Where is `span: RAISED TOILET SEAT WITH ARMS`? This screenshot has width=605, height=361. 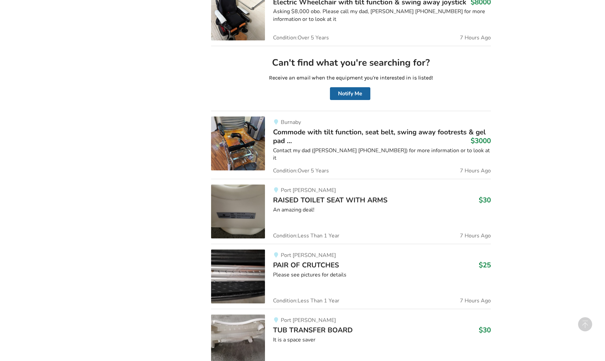 span: RAISED TOILET SEAT WITH ARMS is located at coordinates (330, 200).